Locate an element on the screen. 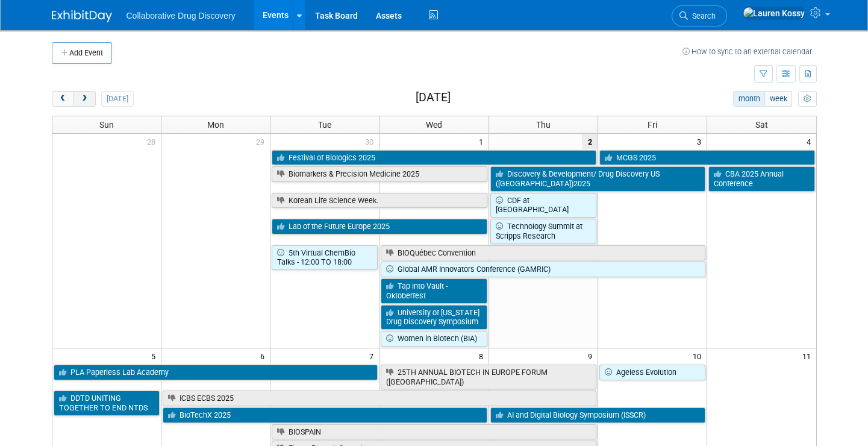 Image resolution: width=868 pixels, height=446 pixels. span: Wed is located at coordinates (434, 125).